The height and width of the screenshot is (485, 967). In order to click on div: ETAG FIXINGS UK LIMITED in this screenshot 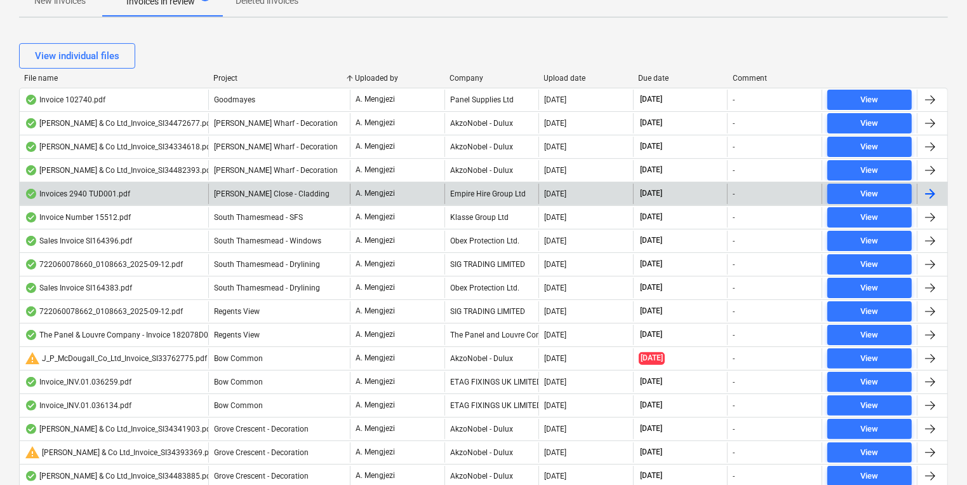, I will do `click(492, 382)`.